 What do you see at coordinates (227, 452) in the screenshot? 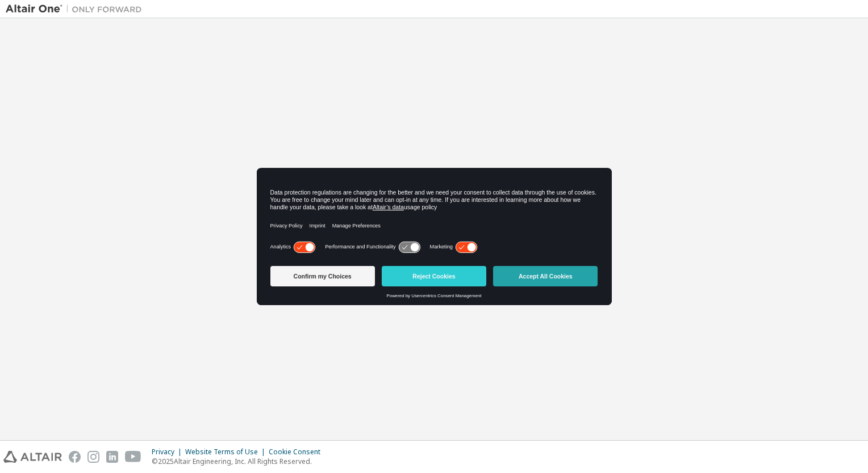
I see `div: Website Terms of Use` at bounding box center [227, 452].